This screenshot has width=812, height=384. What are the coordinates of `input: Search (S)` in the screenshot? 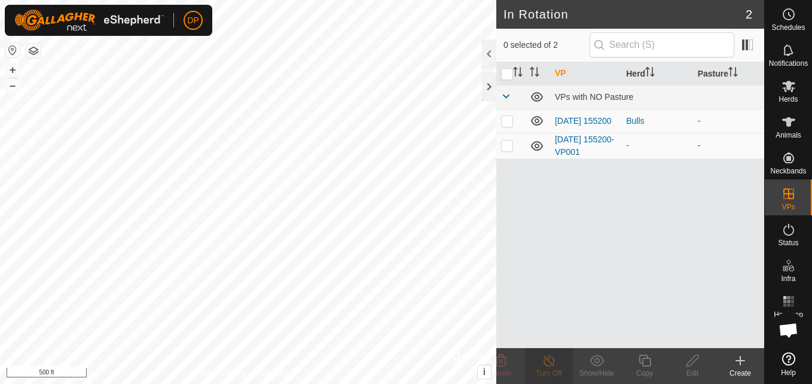 It's located at (662, 45).